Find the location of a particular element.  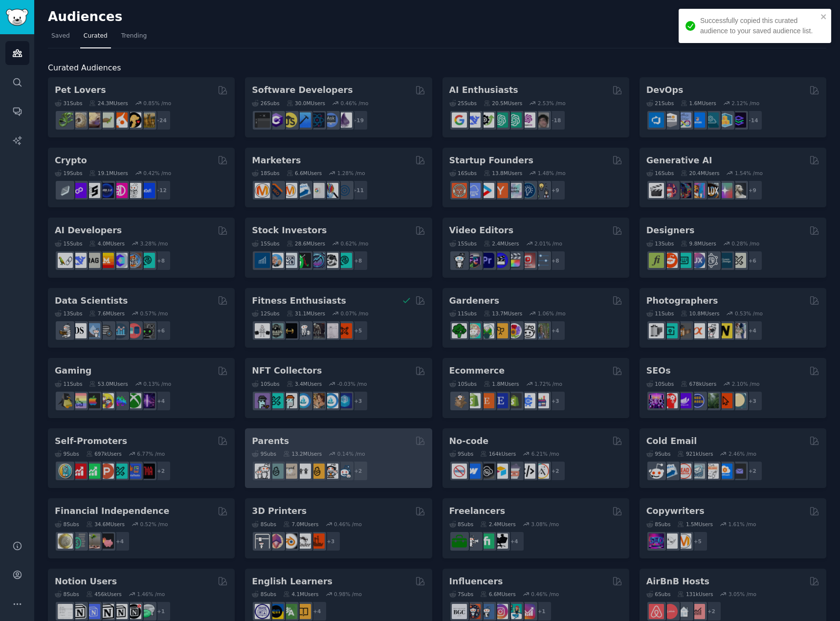

span: Curated is located at coordinates (95, 36).